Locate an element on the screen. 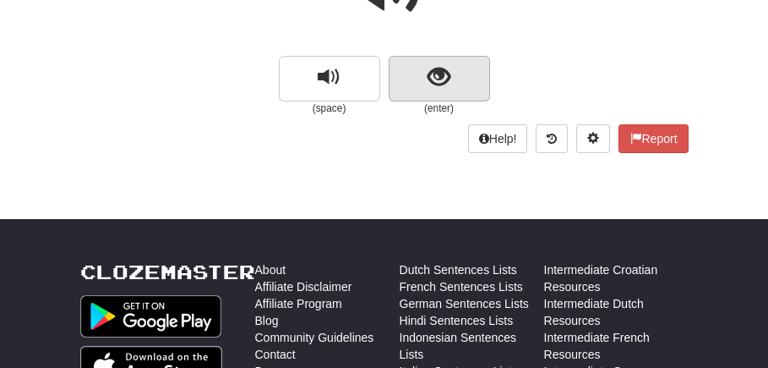 This screenshot has height=368, width=768. button: replay audio is located at coordinates (330, 79).